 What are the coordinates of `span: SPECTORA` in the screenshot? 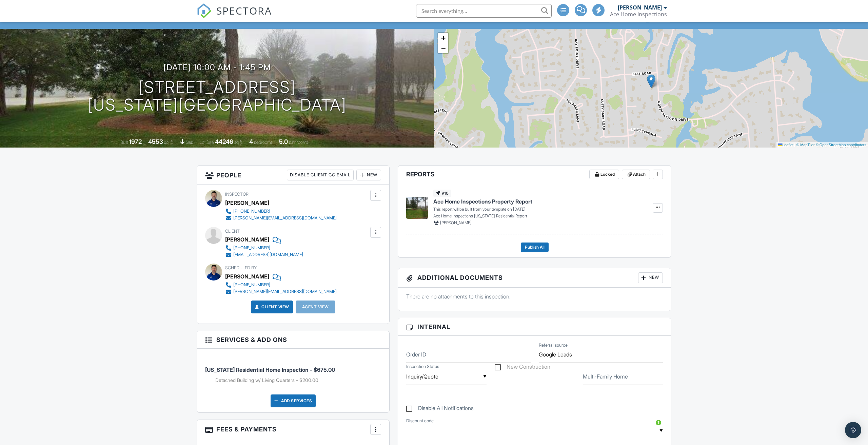 It's located at (244, 10).